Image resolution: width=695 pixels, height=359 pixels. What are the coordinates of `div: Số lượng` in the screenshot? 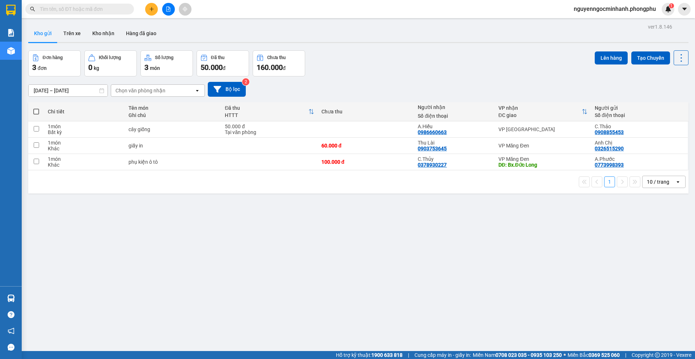 It's located at (164, 58).